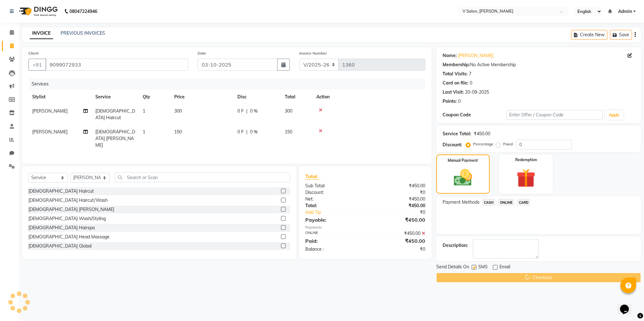 The width and height of the screenshot is (644, 321). Describe the element at coordinates (230, 84) in the screenshot. I see `div: Services` at that location.